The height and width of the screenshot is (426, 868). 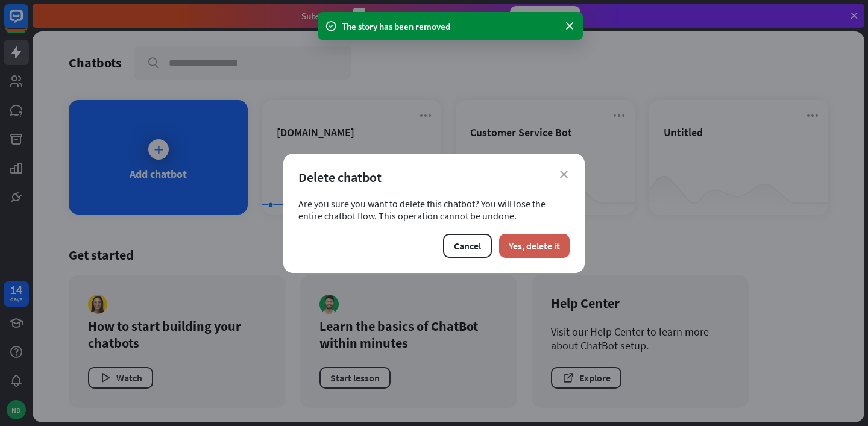 I want to click on i: close, so click(x=564, y=174).